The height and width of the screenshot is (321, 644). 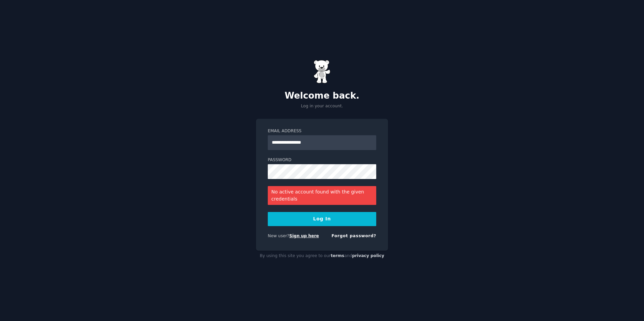 What do you see at coordinates (322, 256) in the screenshot?
I see `div: By using this site you agree to our and` at bounding box center [322, 256].